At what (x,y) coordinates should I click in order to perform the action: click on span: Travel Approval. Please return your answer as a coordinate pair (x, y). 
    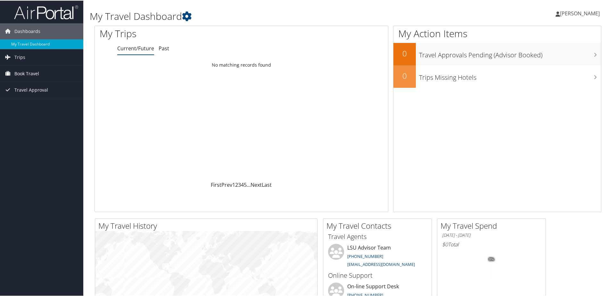
    Looking at the image, I should click on (31, 89).